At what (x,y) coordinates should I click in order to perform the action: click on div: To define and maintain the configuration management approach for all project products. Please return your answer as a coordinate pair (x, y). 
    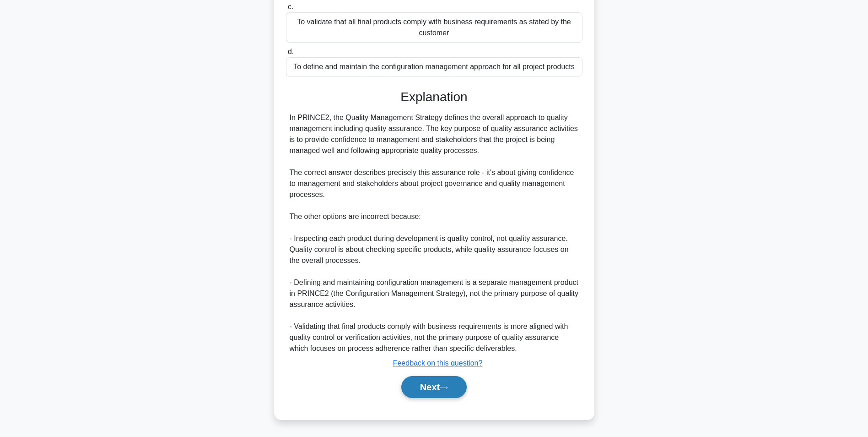
    Looking at the image, I should click on (434, 67).